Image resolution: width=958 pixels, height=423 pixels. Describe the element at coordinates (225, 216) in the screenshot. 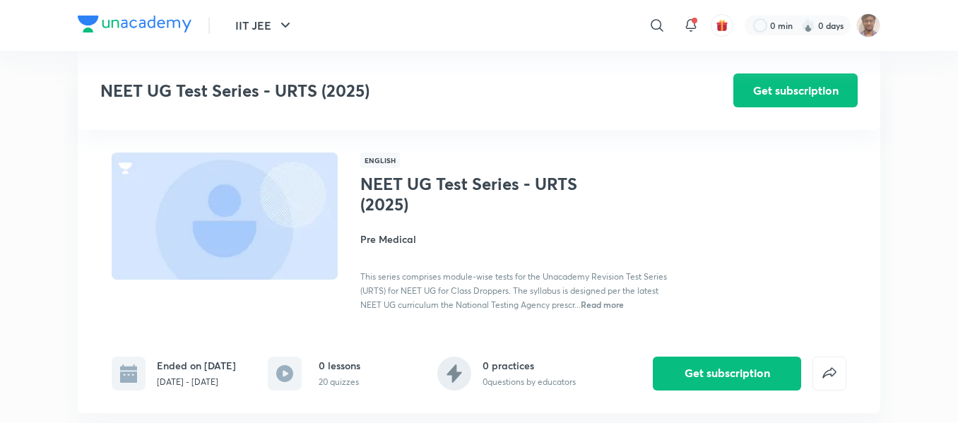

I see `img: Thumbnail` at that location.